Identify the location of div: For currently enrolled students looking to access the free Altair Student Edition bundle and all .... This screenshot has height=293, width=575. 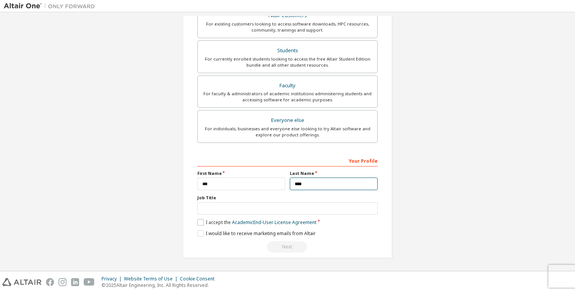
(288, 62).